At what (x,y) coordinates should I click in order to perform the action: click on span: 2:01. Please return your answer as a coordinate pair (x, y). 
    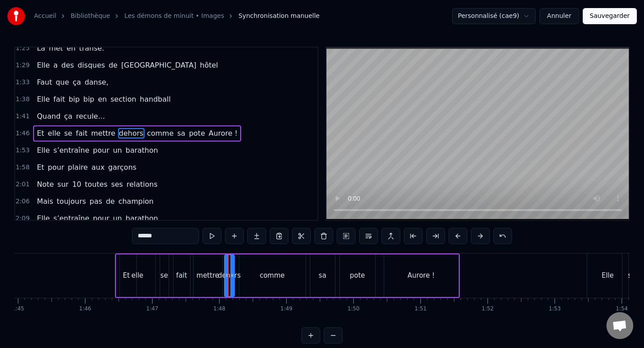
    Looking at the image, I should click on (23, 185).